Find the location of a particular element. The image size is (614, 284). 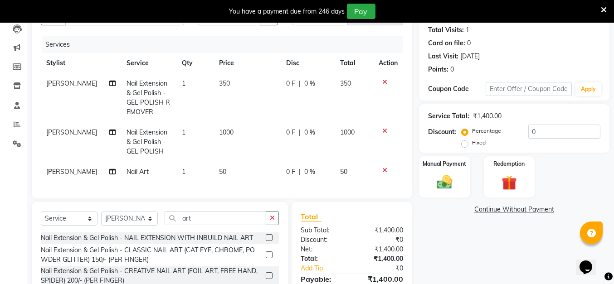

div: Sub Total: is located at coordinates (323, 230).